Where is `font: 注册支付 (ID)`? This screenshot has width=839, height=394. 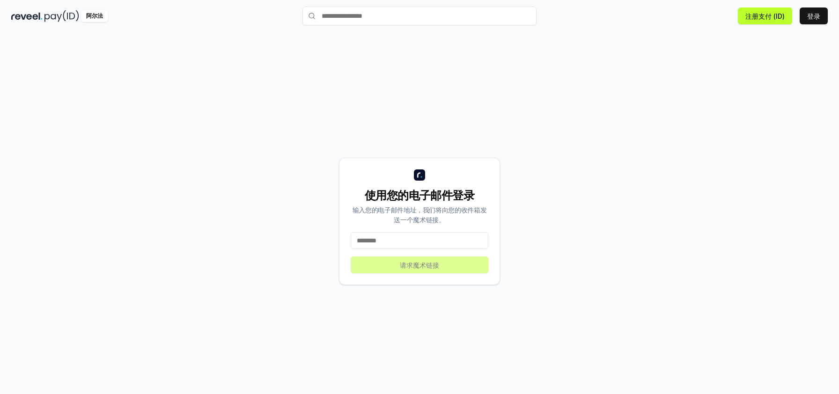 font: 注册支付 (ID) is located at coordinates (765, 16).